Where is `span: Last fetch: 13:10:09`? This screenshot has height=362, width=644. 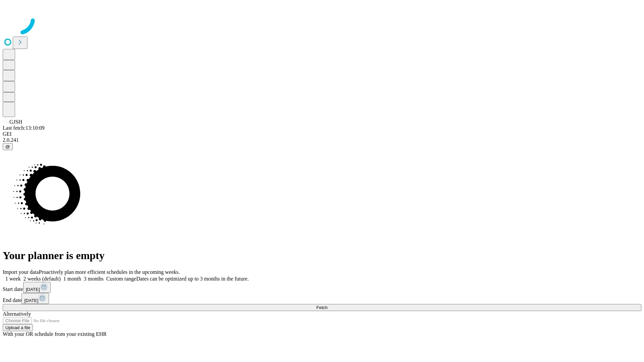
span: Last fetch: 13:10:09 is located at coordinates (23, 128).